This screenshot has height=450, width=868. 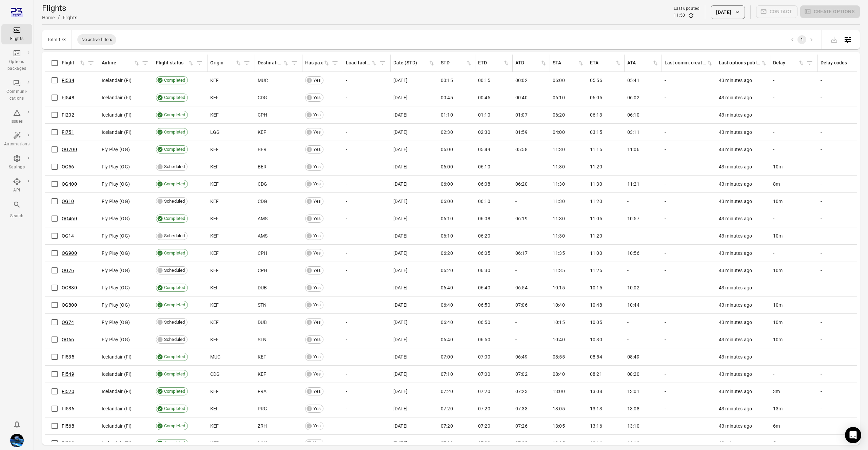 What do you see at coordinates (739, 63) in the screenshot?
I see `div: Last options published` at bounding box center [739, 63].